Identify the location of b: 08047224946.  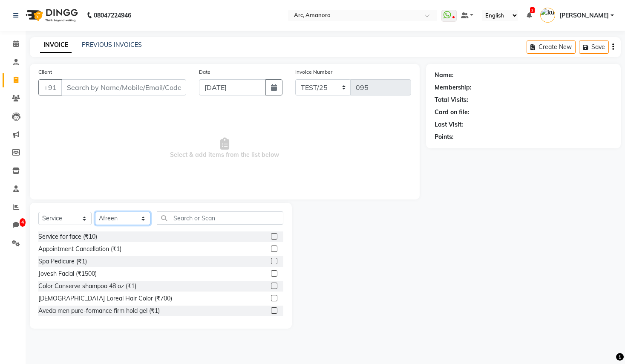
(113, 16).